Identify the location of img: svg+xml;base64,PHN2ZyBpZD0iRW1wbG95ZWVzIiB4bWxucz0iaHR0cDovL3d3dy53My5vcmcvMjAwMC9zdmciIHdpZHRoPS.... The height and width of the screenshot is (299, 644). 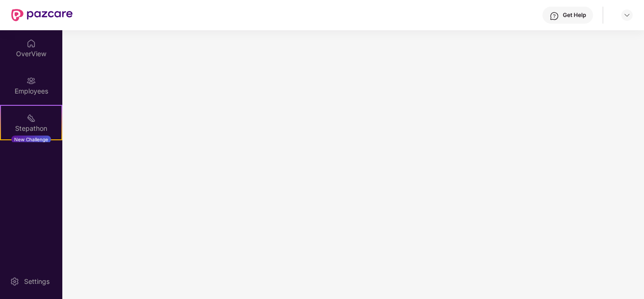
(31, 81).